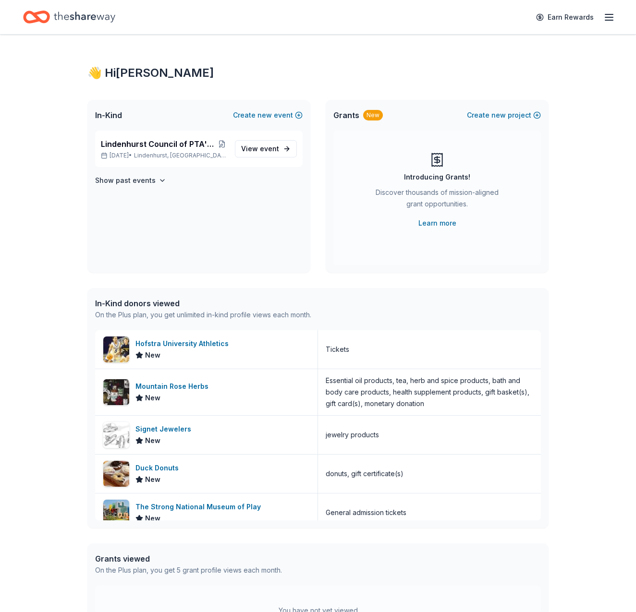 The image size is (636, 612). What do you see at coordinates (203, 303) in the screenshot?
I see `div: In-Kind donors viewed` at bounding box center [203, 303].